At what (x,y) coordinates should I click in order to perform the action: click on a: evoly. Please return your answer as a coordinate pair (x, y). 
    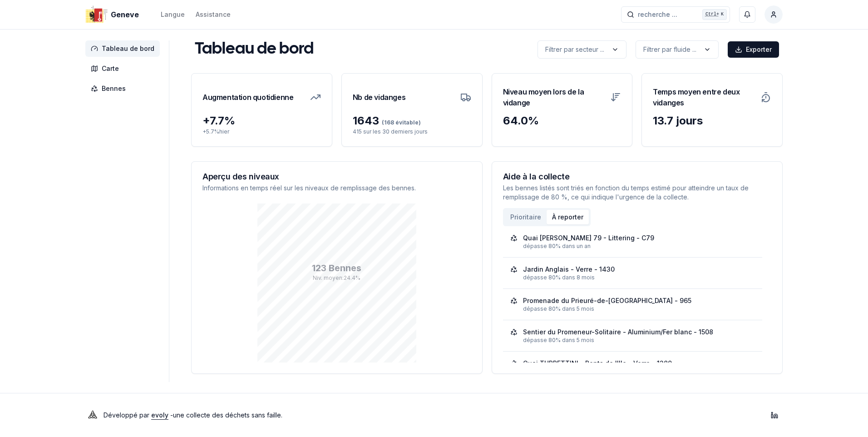
    Looking at the image, I should click on (159, 415).